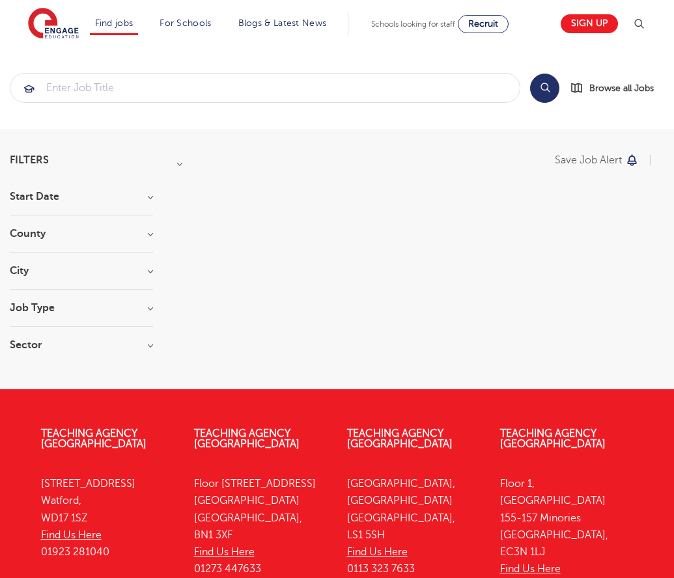 This screenshot has width=674, height=578. What do you see at coordinates (483, 24) in the screenshot?
I see `a: Recruit` at bounding box center [483, 24].